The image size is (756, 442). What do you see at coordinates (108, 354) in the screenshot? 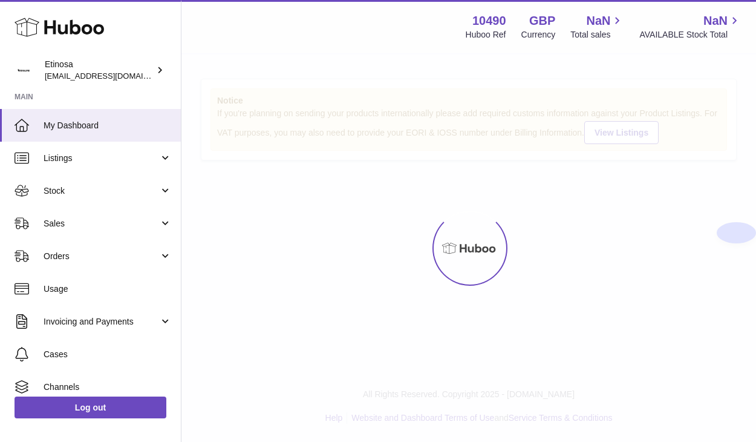
I see `span: Cases` at bounding box center [108, 354].